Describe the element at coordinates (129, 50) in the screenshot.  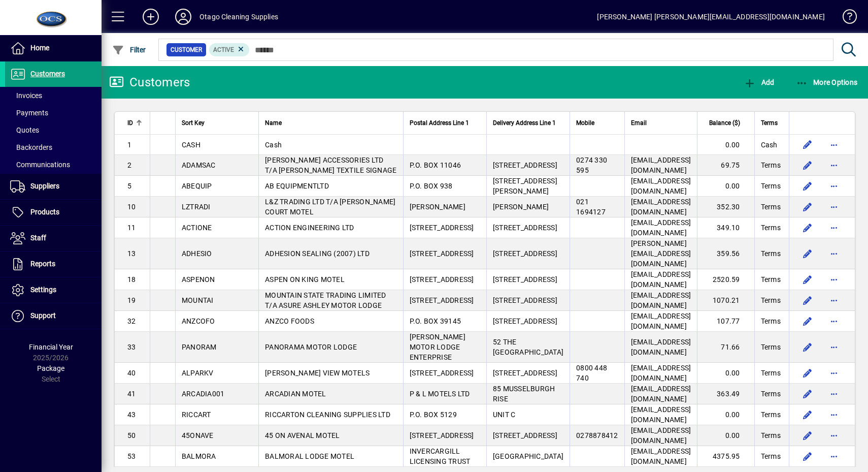
I see `span: Filter` at that location.